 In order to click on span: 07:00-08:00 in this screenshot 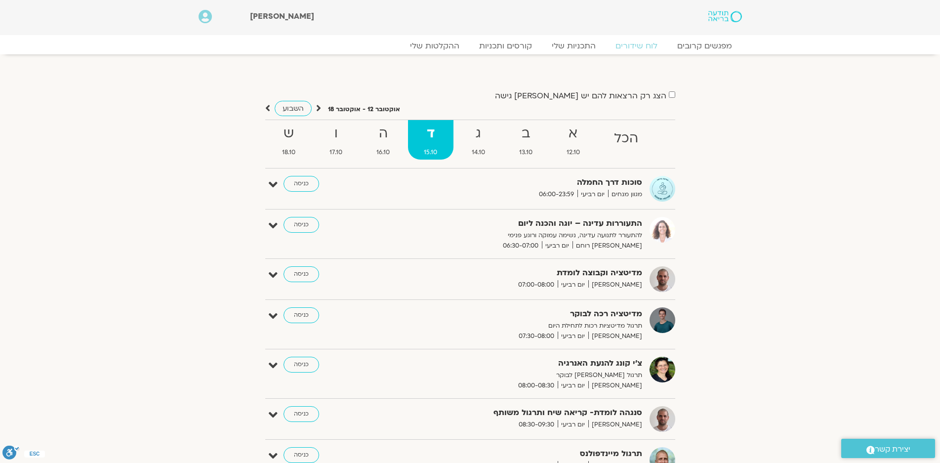, I will do `click(536, 285)`.